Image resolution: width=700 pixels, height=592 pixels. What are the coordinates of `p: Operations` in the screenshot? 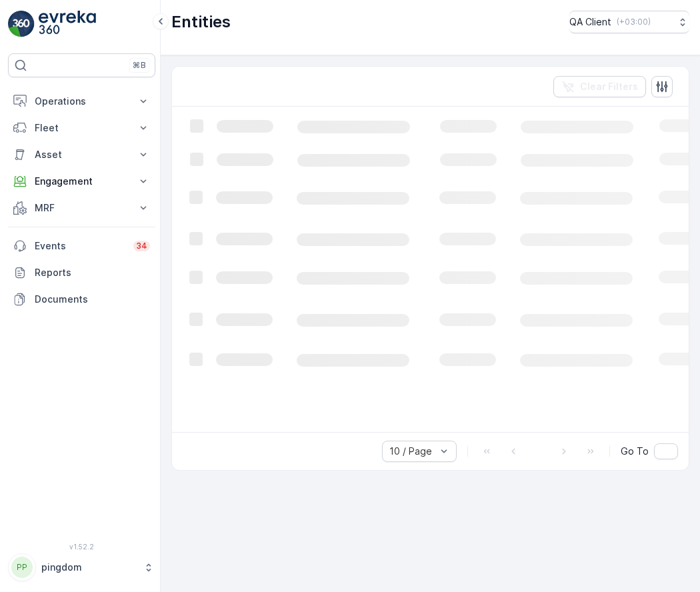 It's located at (81, 101).